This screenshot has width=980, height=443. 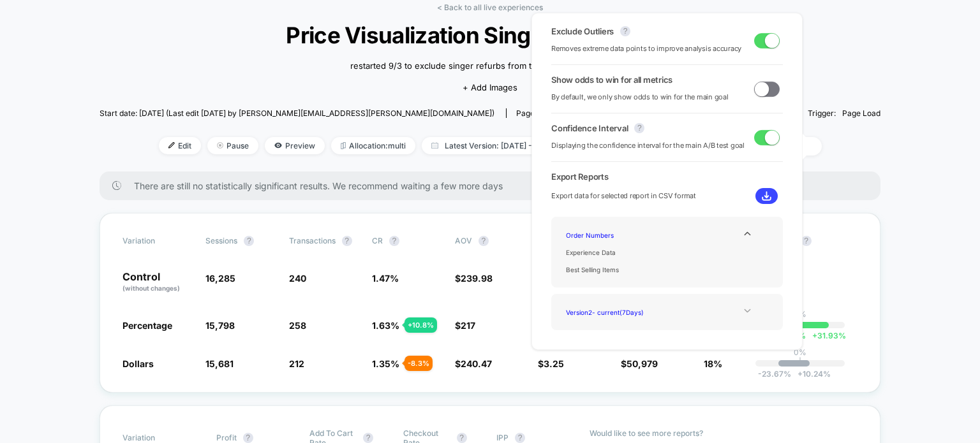 I want to click on span: 212, so click(x=297, y=364).